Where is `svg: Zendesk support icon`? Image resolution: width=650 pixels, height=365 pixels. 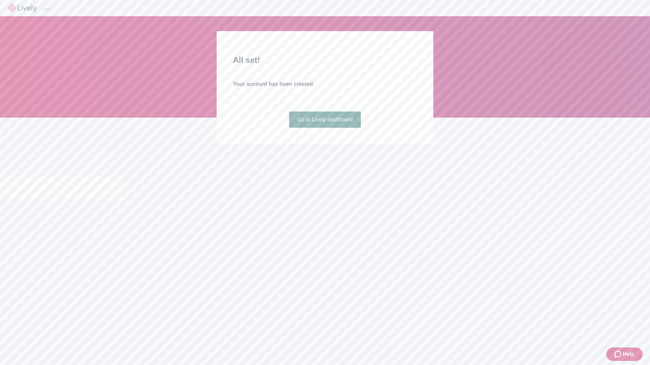
svg: Zendesk support icon is located at coordinates (618, 355).